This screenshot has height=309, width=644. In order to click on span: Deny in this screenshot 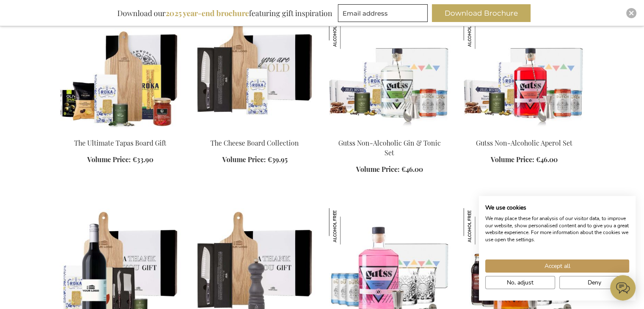, I will do `click(594, 282)`.